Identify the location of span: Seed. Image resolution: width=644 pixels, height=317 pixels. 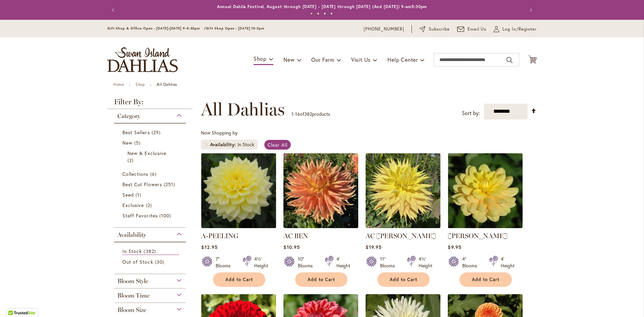
(128, 195).